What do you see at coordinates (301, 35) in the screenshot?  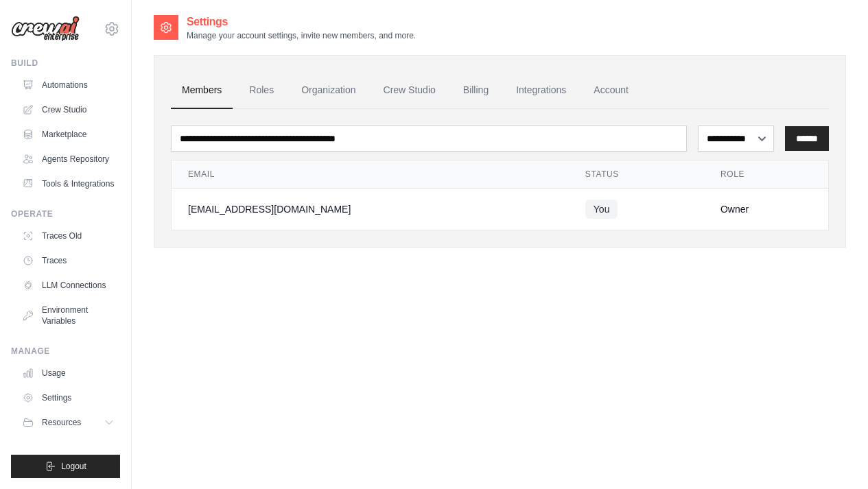 I see `p: Manage your account settings, invite new members, and more.` at bounding box center [301, 35].